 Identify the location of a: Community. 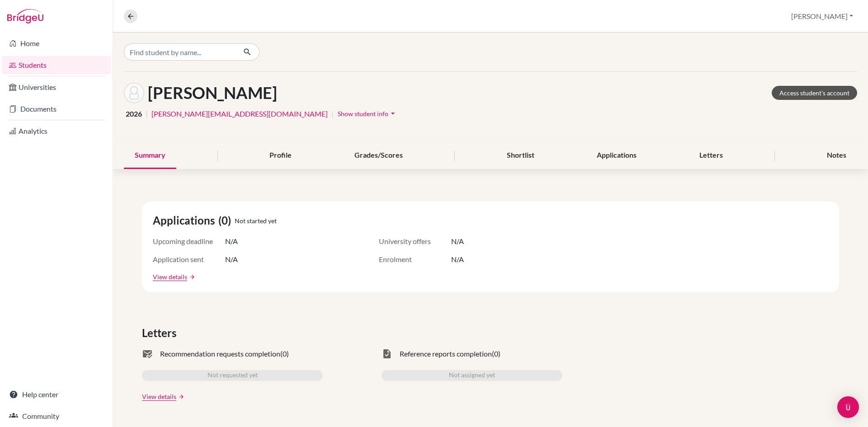
(56, 416).